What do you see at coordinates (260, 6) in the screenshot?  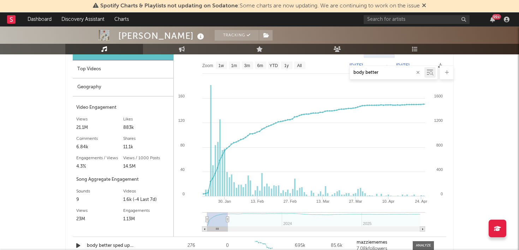 I see `span: : Some charts are now updating. We are continuing to work on the issue` at bounding box center [260, 6].